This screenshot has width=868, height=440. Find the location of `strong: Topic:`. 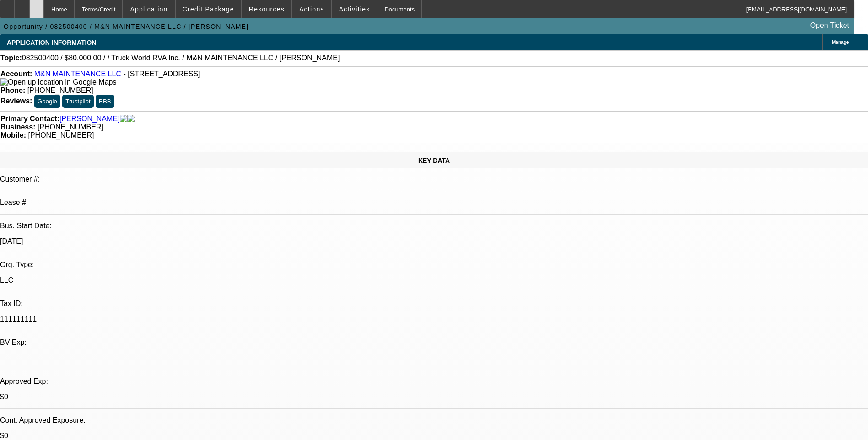

strong: Topic: is located at coordinates (11, 58).